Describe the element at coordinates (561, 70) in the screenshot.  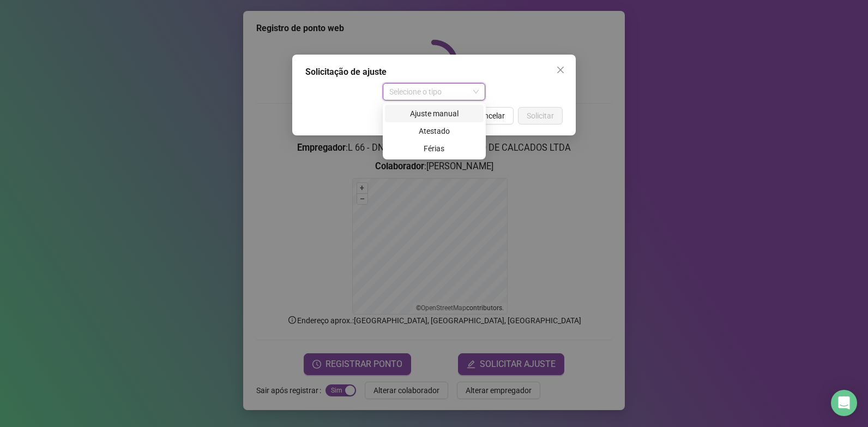
I see `button: Close` at that location.